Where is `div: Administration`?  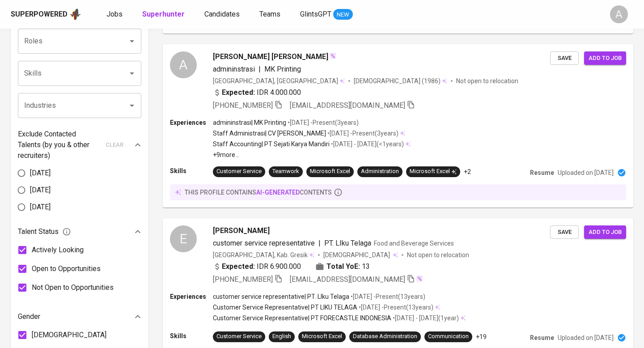
div: Administration is located at coordinates (379, 171).